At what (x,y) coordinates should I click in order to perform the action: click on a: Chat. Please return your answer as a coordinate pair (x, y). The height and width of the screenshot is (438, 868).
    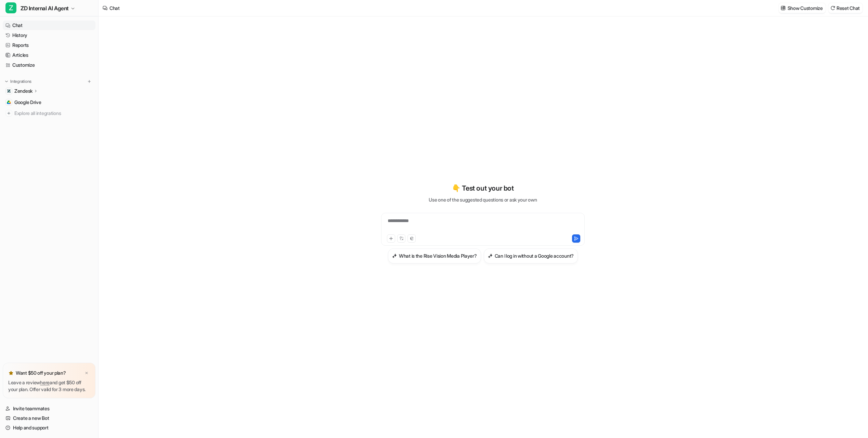
    Looking at the image, I should click on (49, 26).